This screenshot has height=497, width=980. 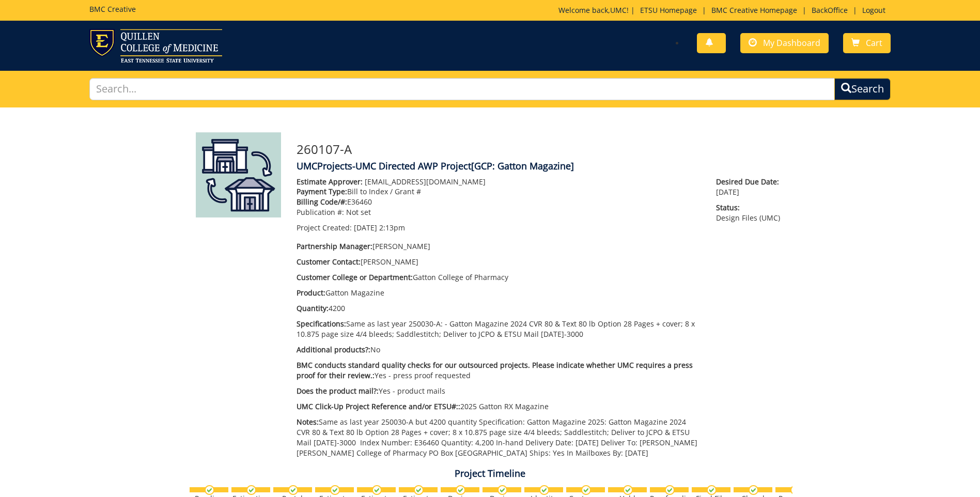 I want to click on a: UMC, so click(x=619, y=10).